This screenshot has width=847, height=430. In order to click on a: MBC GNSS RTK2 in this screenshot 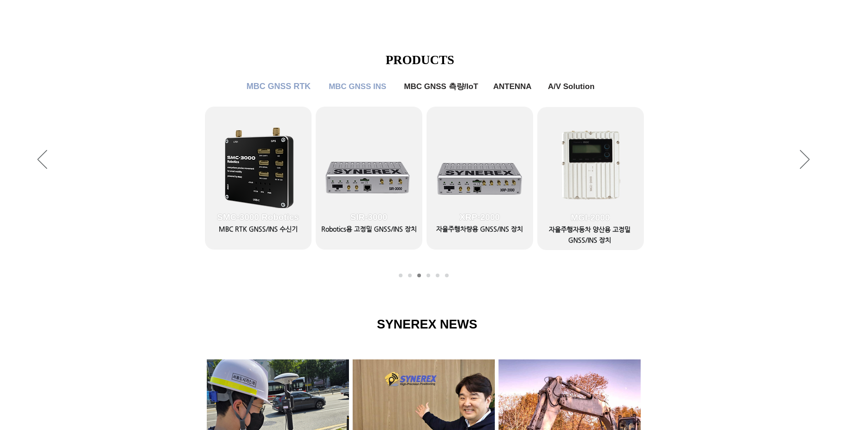, I will do `click(410, 276)`.